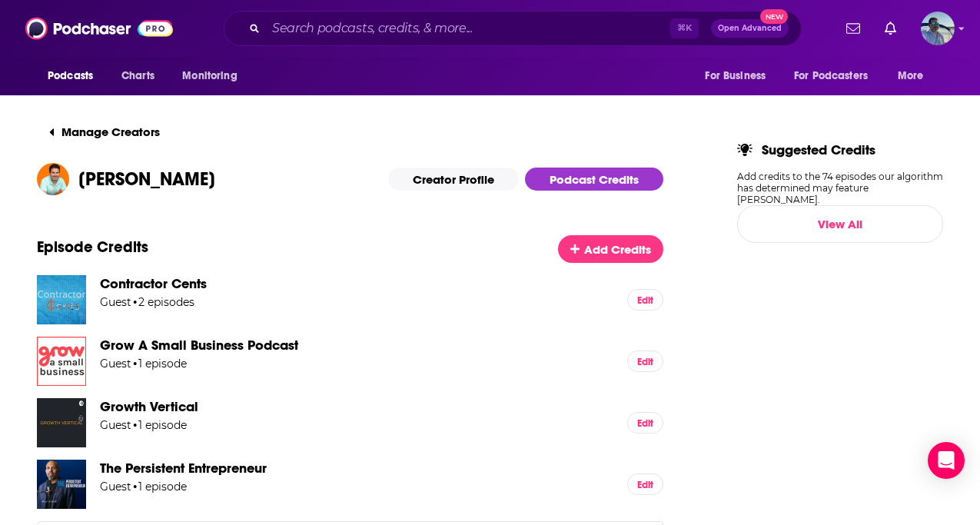 Image resolution: width=980 pixels, height=525 pixels. I want to click on span: Add Credits, so click(617, 250).